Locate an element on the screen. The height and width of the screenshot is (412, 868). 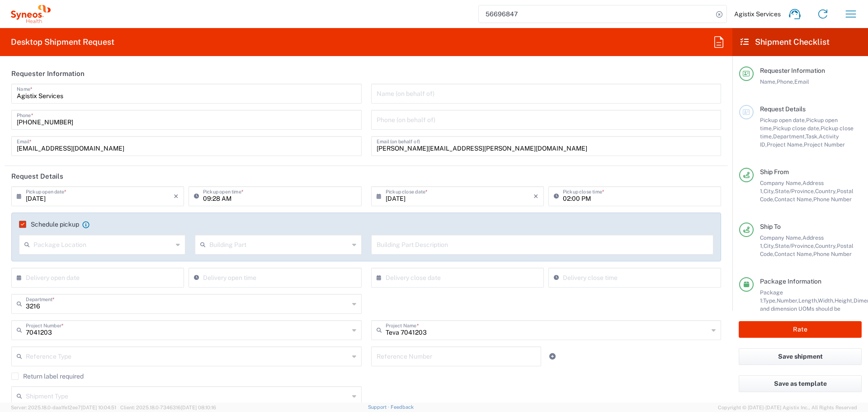
label: Schedule pickup is located at coordinates (49, 225).